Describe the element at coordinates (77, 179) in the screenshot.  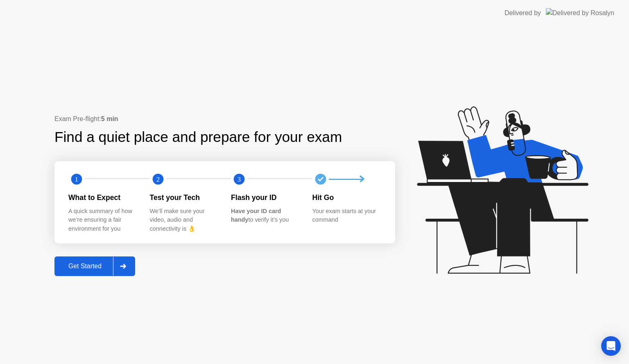
I see `text: 1` at that location.